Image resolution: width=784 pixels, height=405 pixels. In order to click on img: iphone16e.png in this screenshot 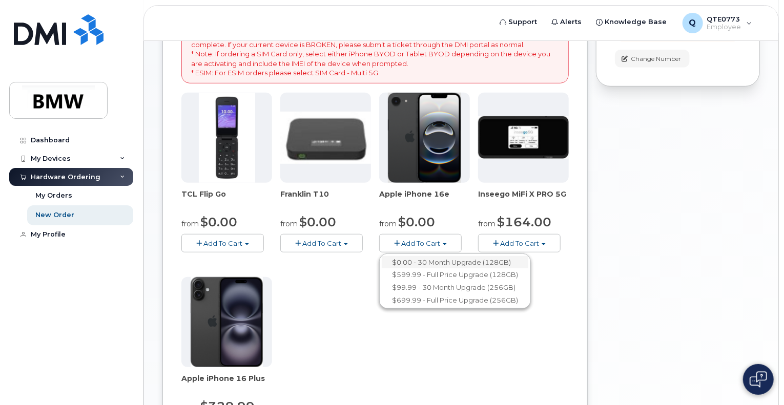, I will do `click(425, 138)`.